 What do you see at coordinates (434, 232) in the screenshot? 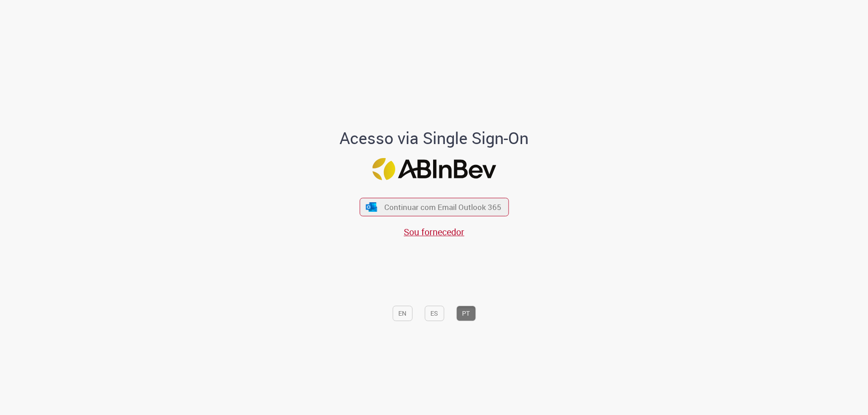
I see `span: Sou fornecedor` at bounding box center [434, 232].